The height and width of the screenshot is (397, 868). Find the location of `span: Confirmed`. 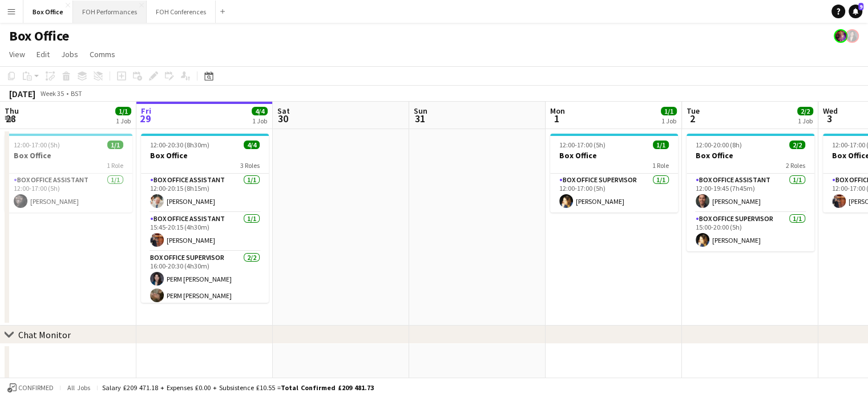

span: Confirmed is located at coordinates (36, 388).